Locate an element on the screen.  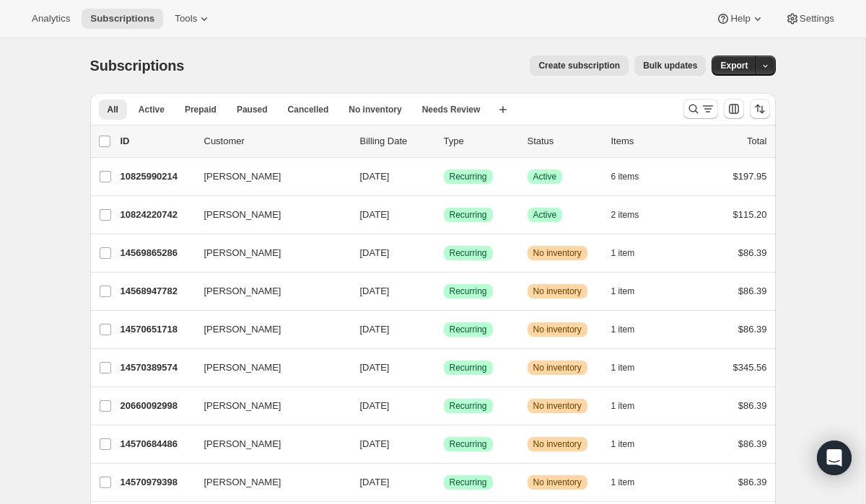
button: Tools is located at coordinates (193, 19).